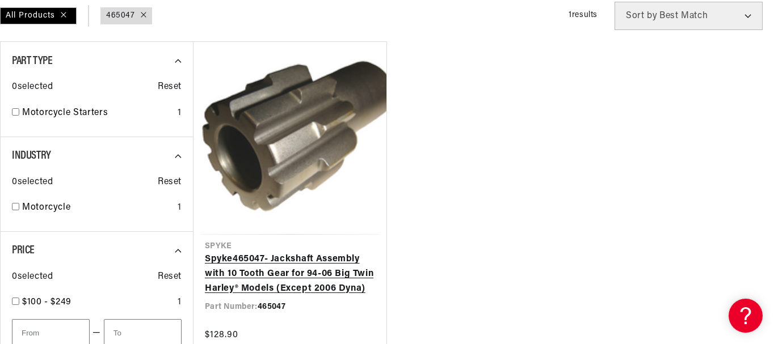 The image size is (774, 344). What do you see at coordinates (23, 251) in the screenshot?
I see `span: Price` at bounding box center [23, 251].